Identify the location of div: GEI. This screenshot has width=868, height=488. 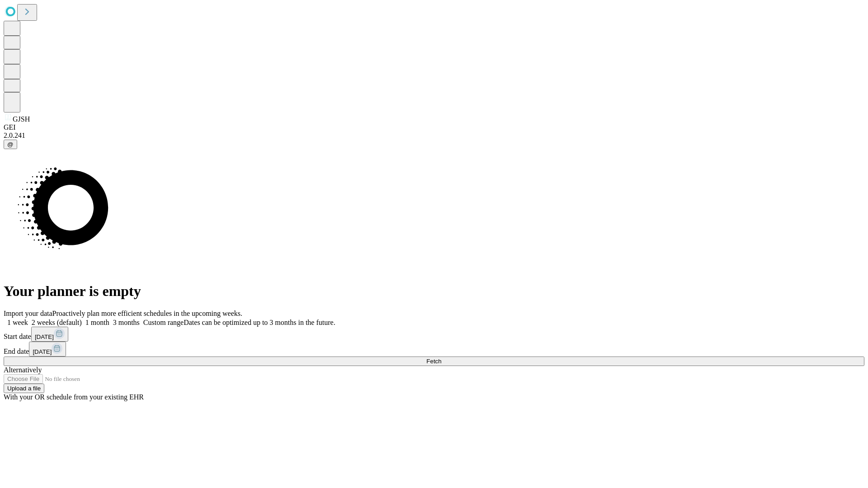
(434, 128).